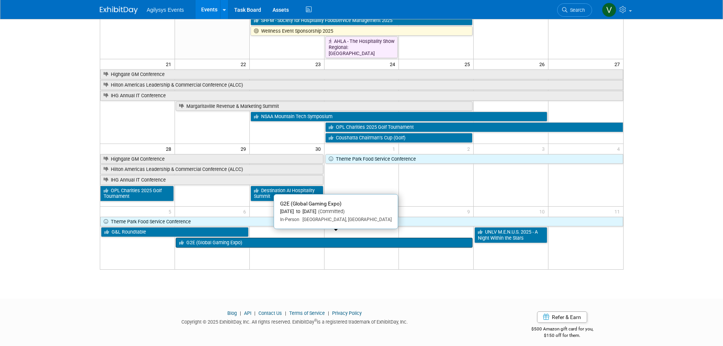  Describe the element at coordinates (244, 64) in the screenshot. I see `span: 22` at that location.